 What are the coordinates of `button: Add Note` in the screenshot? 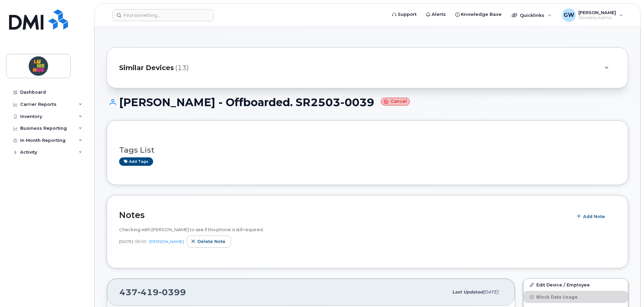 It's located at (591, 216).